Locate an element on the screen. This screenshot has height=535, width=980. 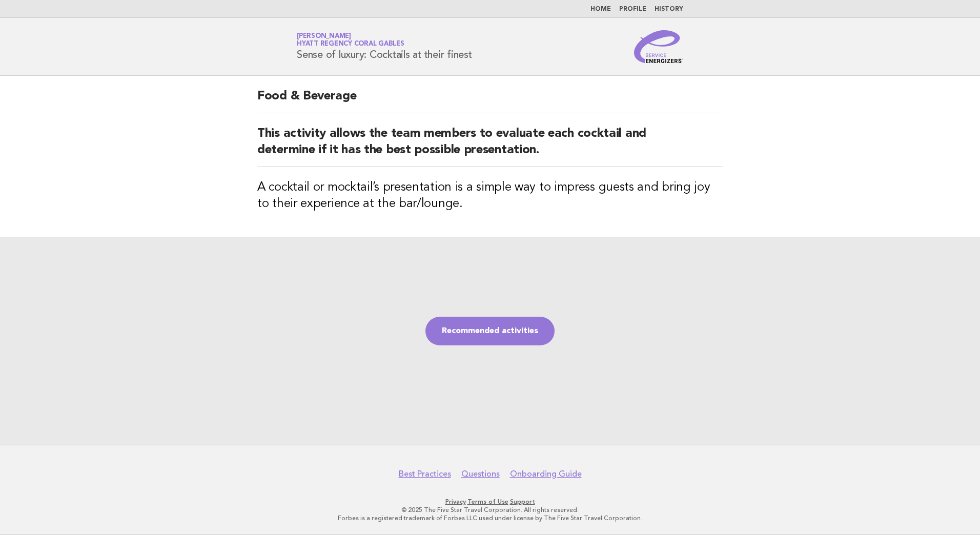
h3: A cocktail or mocktail’s presentation is a simple way to impress guests and bring joy to their ex... is located at coordinates (490, 196).